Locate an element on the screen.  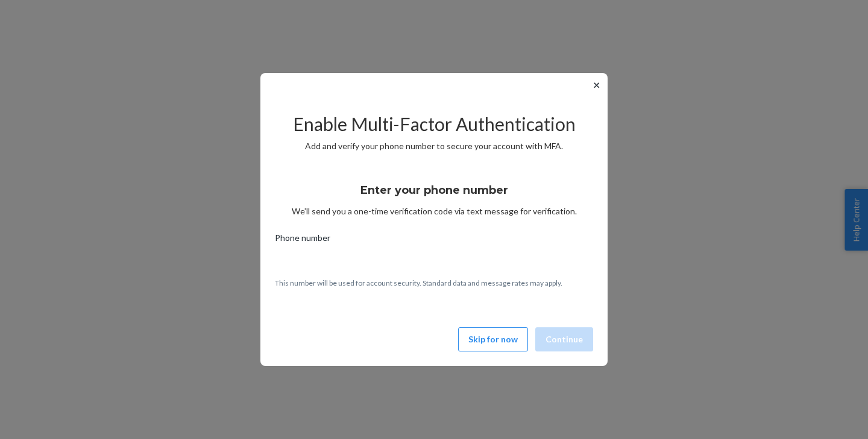
div: We’ll send you a one-time verification code via text message for verification. is located at coordinates (434, 195).